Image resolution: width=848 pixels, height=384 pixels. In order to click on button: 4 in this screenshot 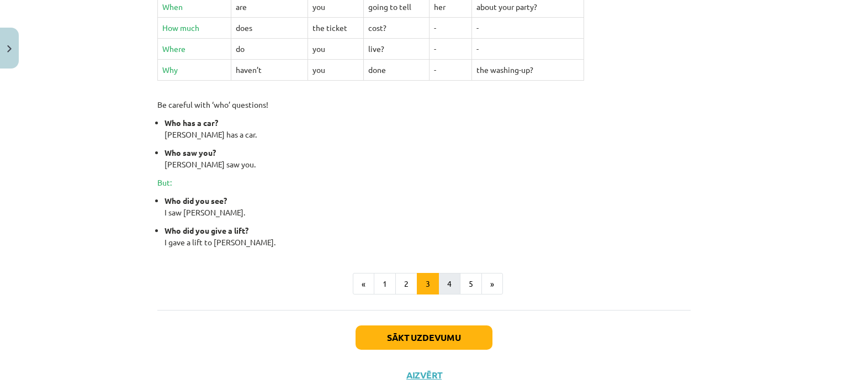, I will do `click(450, 284)`.